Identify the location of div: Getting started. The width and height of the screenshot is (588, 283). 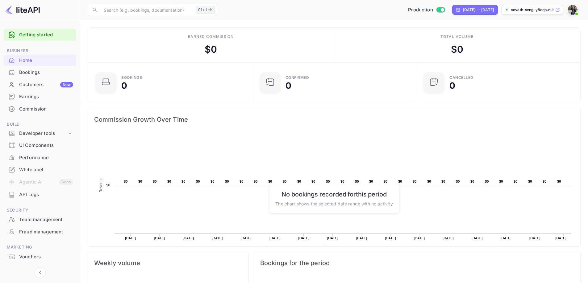
(40, 35).